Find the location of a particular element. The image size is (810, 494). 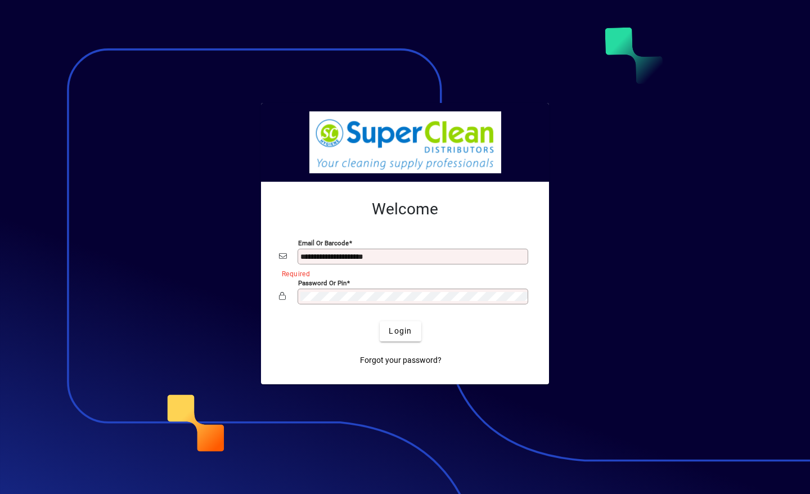

button: Login is located at coordinates (400, 331).